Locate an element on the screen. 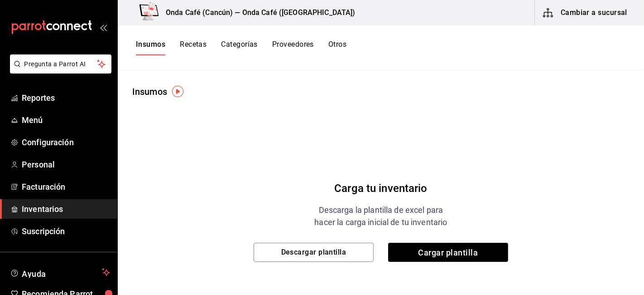 This screenshot has height=295, width=644. span: Pregunta a Parrot AI is located at coordinates (61, 64).